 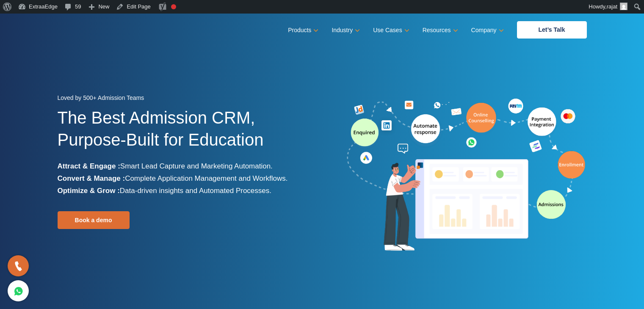 What do you see at coordinates (89, 166) in the screenshot?
I see `b: Attract & Engage :` at bounding box center [89, 166].